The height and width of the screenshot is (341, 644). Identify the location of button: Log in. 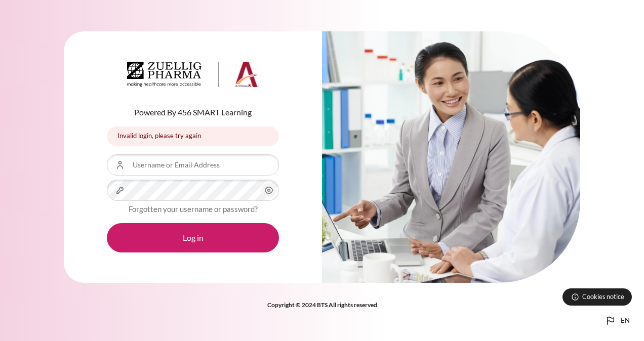
(193, 237).